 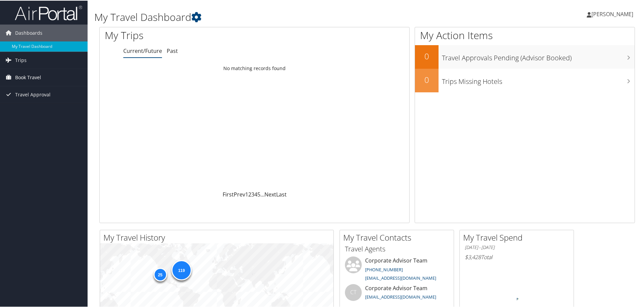 I want to click on a: Last, so click(x=281, y=193).